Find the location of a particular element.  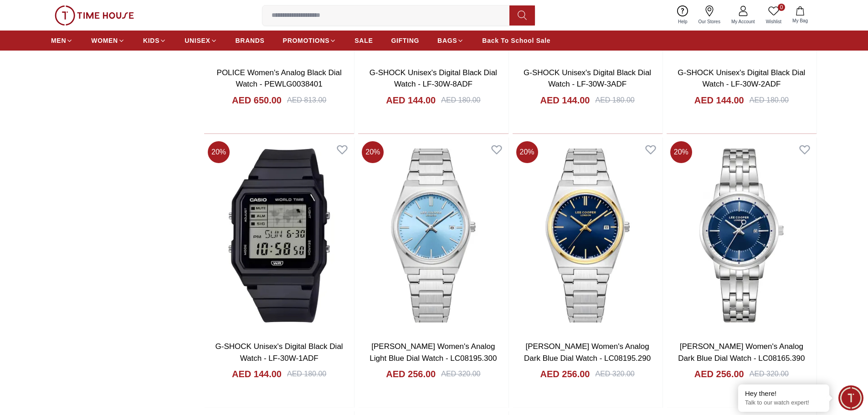

span: Wishlist is located at coordinates (773, 21).